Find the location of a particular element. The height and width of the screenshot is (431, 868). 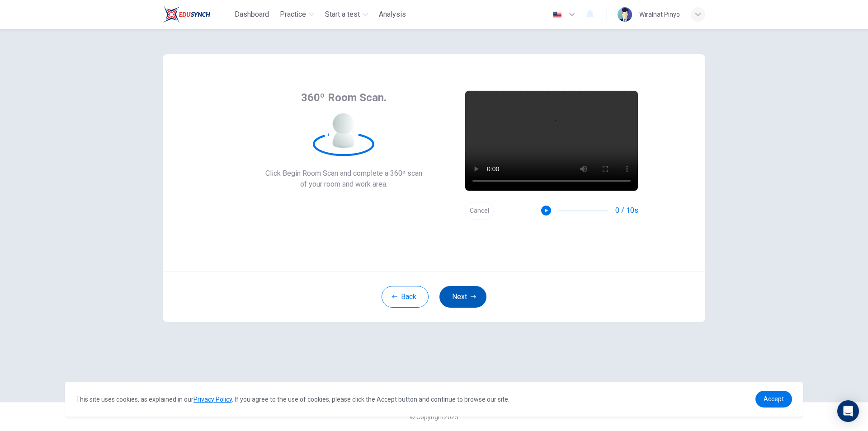

span: 0 / 10s is located at coordinates (627, 211).